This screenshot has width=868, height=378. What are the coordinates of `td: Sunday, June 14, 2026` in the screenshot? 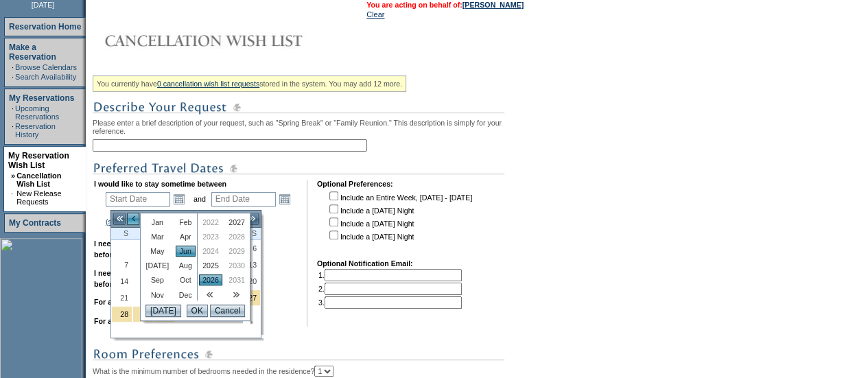 It's located at (121, 282).